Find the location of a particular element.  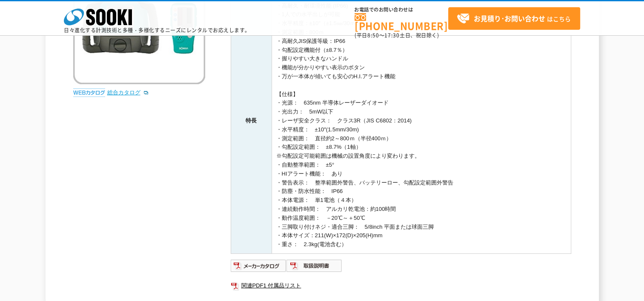

a: 総合カタログ is located at coordinates (128, 92).